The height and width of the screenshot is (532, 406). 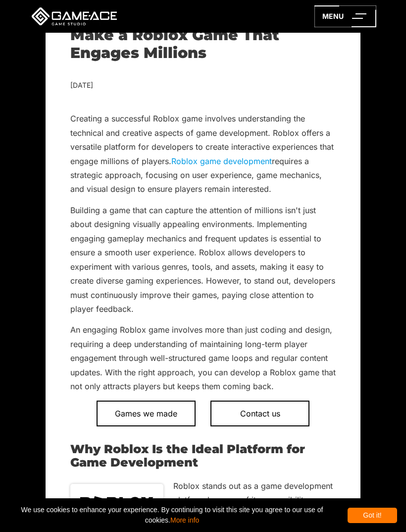 What do you see at coordinates (346, 16) in the screenshot?
I see `a: menu` at bounding box center [346, 16].